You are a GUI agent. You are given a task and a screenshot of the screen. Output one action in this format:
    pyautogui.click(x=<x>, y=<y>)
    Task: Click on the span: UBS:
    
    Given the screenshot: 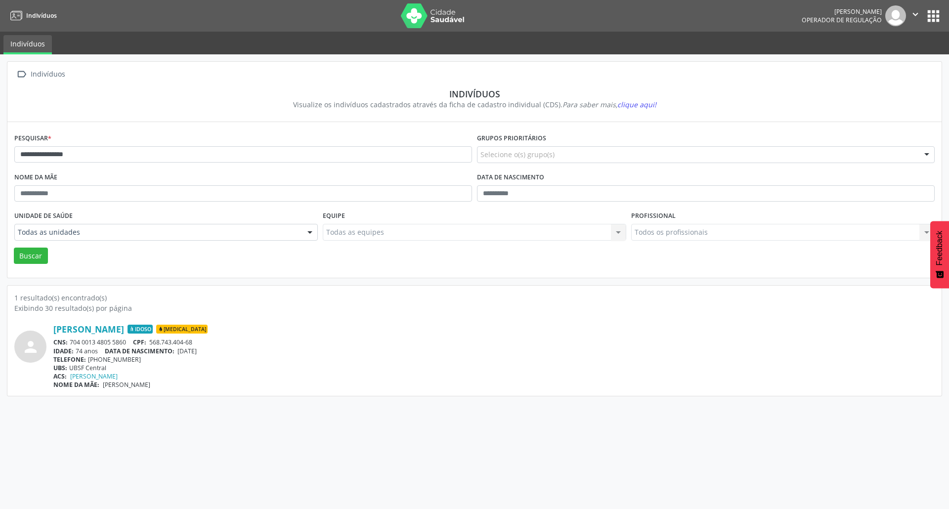 What is the action you would take?
    pyautogui.click(x=60, y=368)
    